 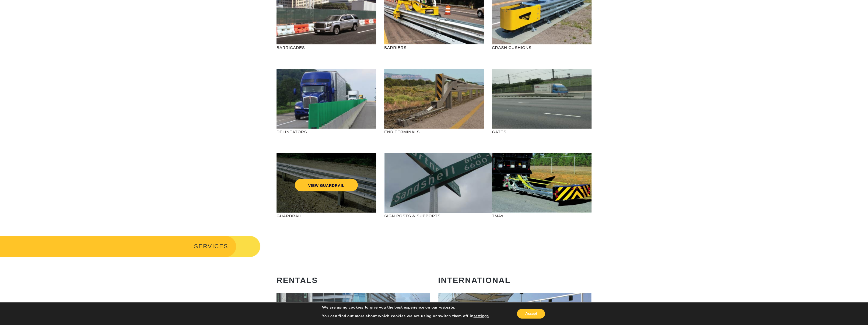 What do you see at coordinates (327, 185) in the screenshot?
I see `a: VIEW GUARDRAIL` at bounding box center [327, 185].